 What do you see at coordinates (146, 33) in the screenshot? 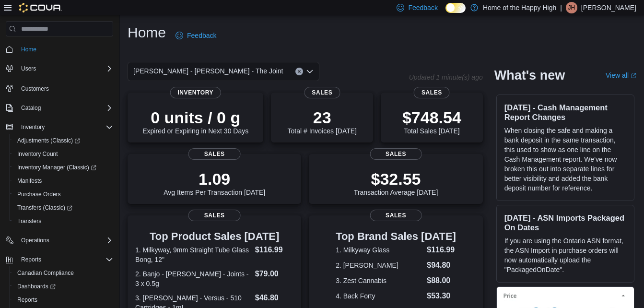
I see `h1: Home` at bounding box center [146, 33].